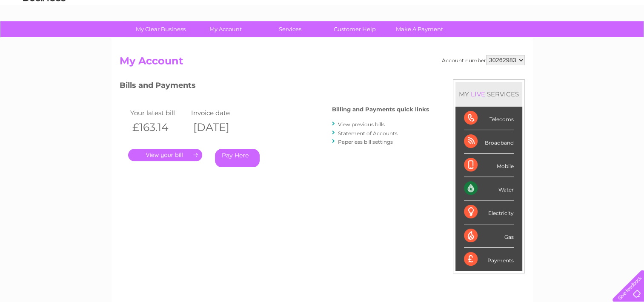  What do you see at coordinates (597, 39) in the screenshot?
I see `a: Contact` at bounding box center [597, 39].